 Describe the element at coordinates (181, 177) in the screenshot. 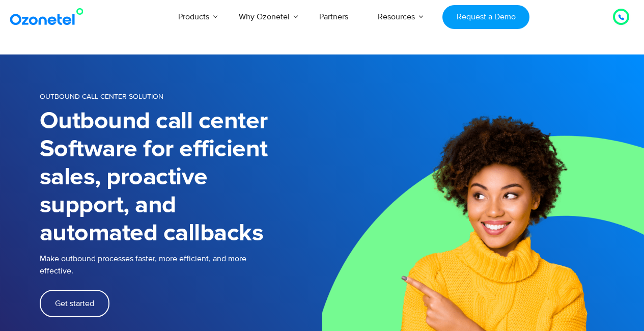

I see `h1: Outbound call center Software for efficient sales, proactive support, and automated callbacks` at that location.